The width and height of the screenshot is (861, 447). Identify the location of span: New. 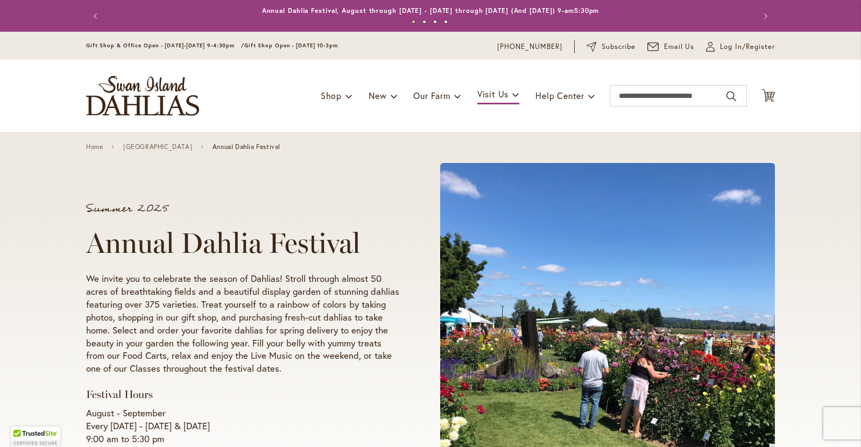
(377, 95).